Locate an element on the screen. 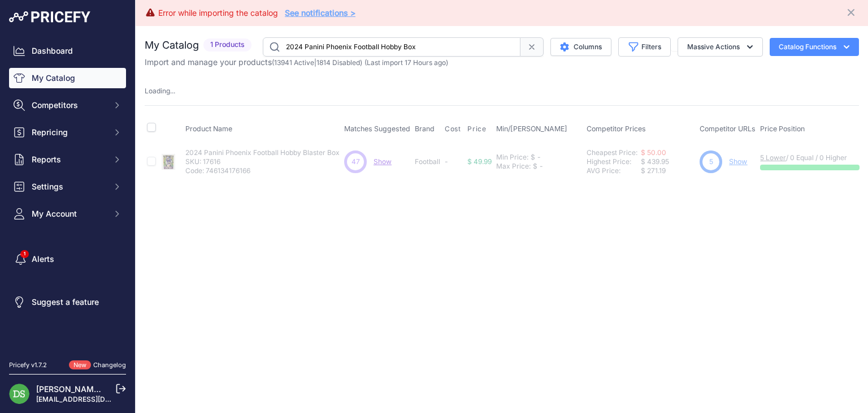 This screenshot has width=868, height=413. a: Alerts is located at coordinates (67, 259).